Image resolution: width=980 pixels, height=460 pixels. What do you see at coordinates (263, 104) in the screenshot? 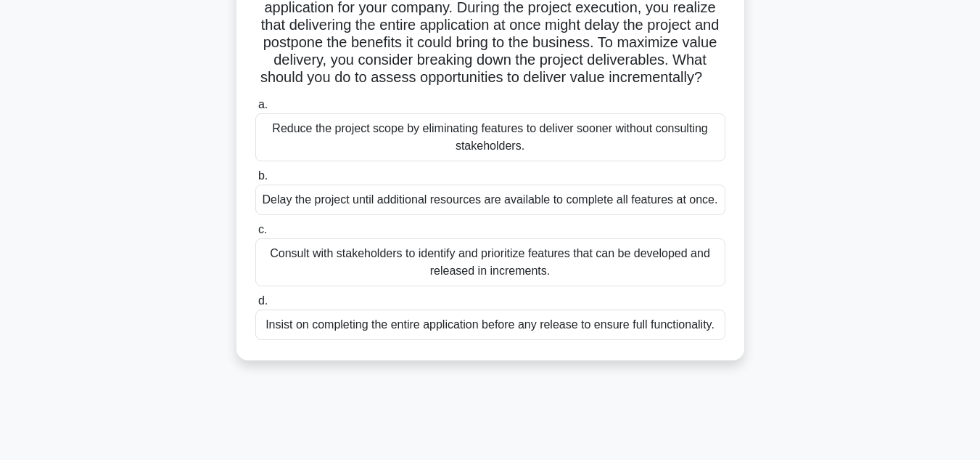
I see `span: a.` at bounding box center [263, 104].